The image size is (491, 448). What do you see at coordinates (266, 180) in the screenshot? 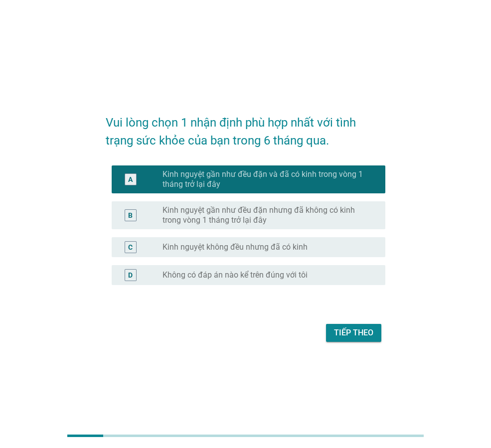
I see `label: Kinh nguyệt gần như đều đặn và đã có kinh trong vòng 1 tháng trở lại đây` at bounding box center [266, 180].